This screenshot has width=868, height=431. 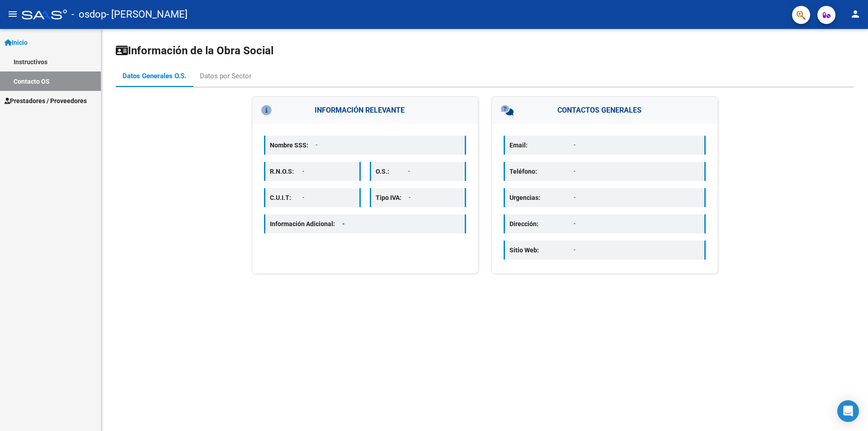 I want to click on p: Información Adicional:, so click(x=311, y=224).